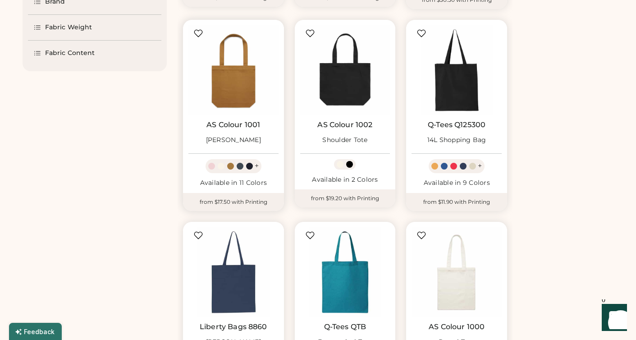  Describe the element at coordinates (234, 327) in the screenshot. I see `a: Liberty Bags 8860` at that location.